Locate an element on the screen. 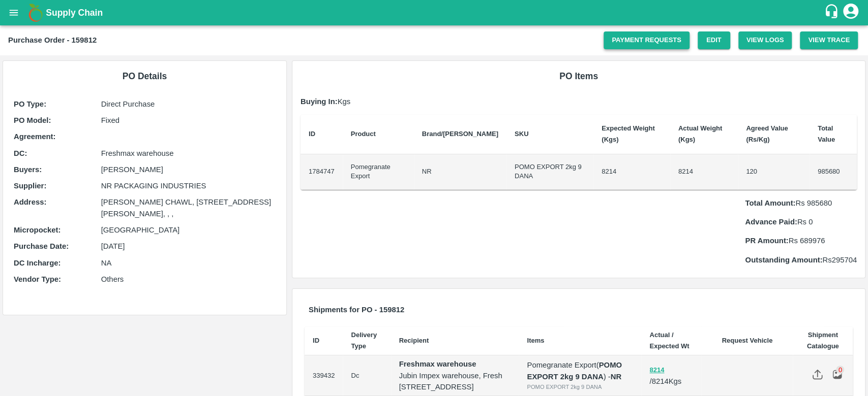  p: Direct Purchase is located at coordinates (188, 104).